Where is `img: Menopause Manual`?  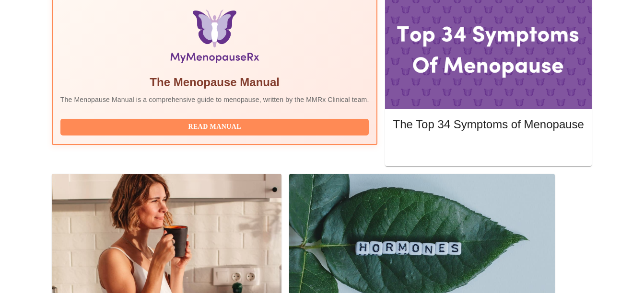 img: Menopause Manual is located at coordinates (214, 39).